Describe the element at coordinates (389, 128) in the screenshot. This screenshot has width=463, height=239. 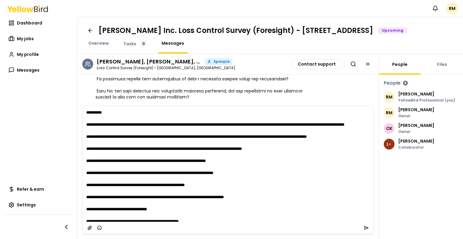
I see `span: CK` at that location.